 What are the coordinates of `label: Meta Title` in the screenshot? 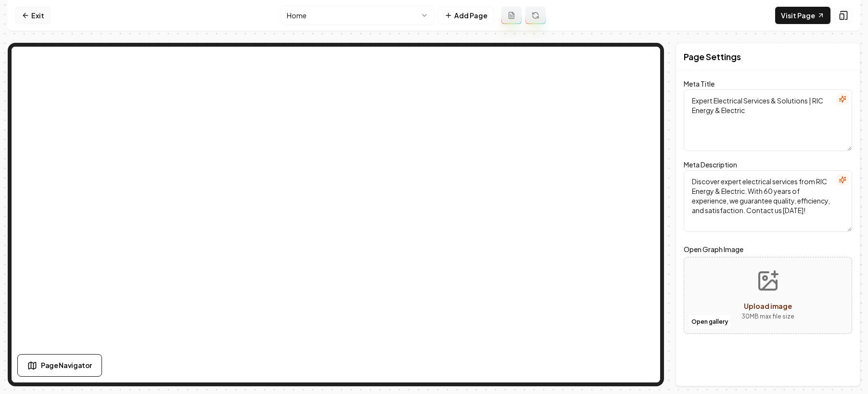 It's located at (699, 84).